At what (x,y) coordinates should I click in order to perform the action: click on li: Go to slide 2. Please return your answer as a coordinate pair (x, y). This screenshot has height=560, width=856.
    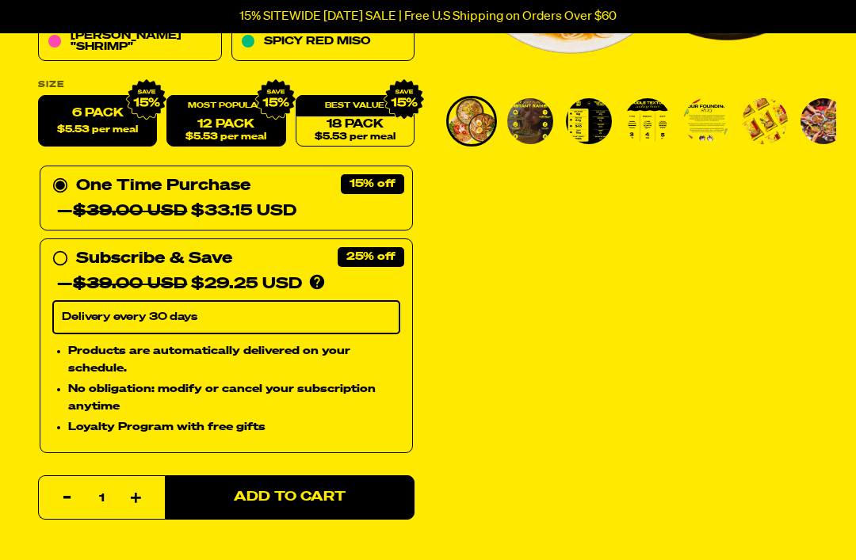
    Looking at the image, I should click on (530, 121).